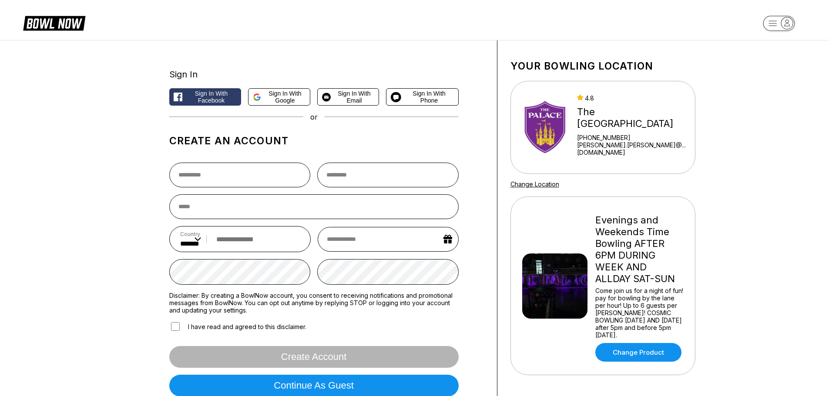 This screenshot has width=829, height=396. Describe the element at coordinates (279, 97) in the screenshot. I see `button: Sign in with Google` at that location.